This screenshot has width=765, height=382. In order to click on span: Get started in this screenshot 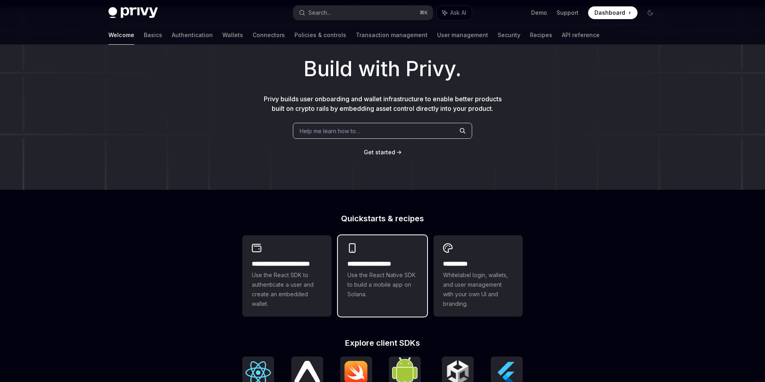, I will do `click(379, 152)`.